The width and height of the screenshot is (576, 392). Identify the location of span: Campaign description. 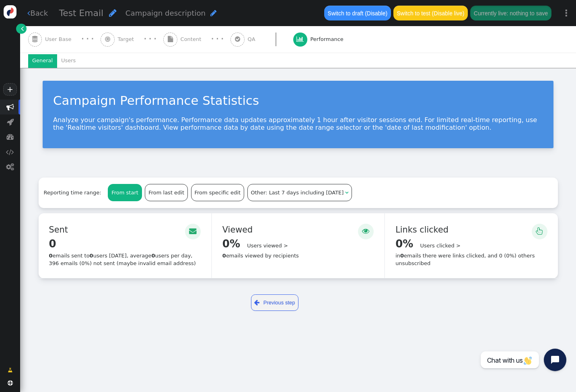
(166, 13).